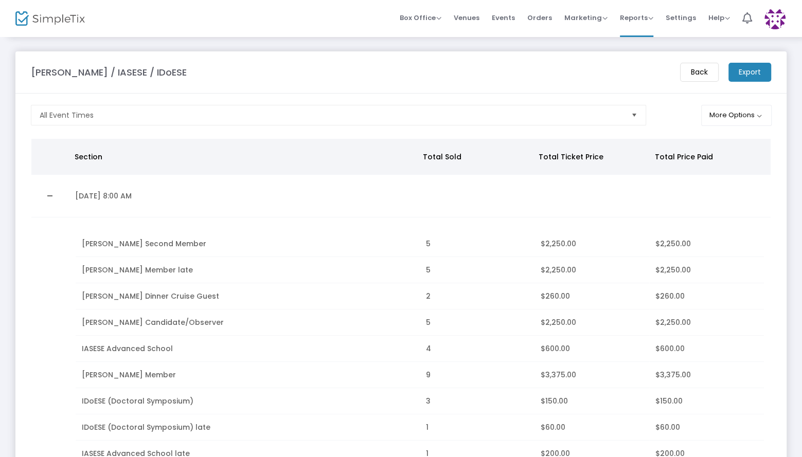 This screenshot has height=457, width=802. I want to click on m-button: Back, so click(699, 72).